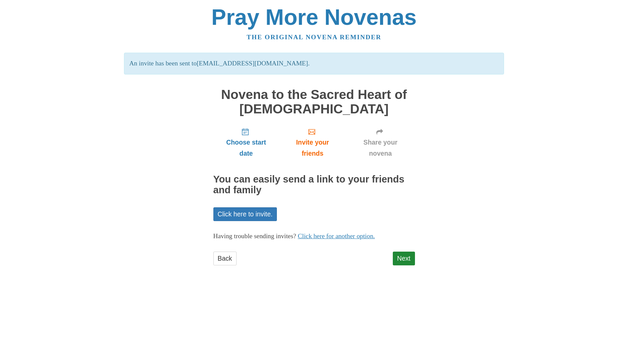 This screenshot has height=364, width=628. Describe the element at coordinates (246, 143) in the screenshot. I see `a: Choose start date` at that location.